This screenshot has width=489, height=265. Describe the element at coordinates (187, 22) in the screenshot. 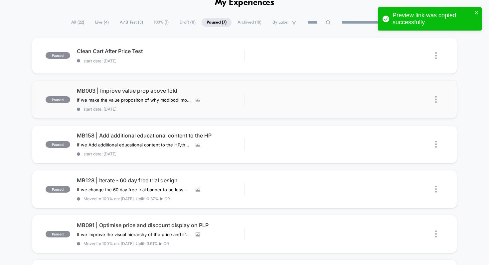

I see `span: Draft ( 11 )` at that location.